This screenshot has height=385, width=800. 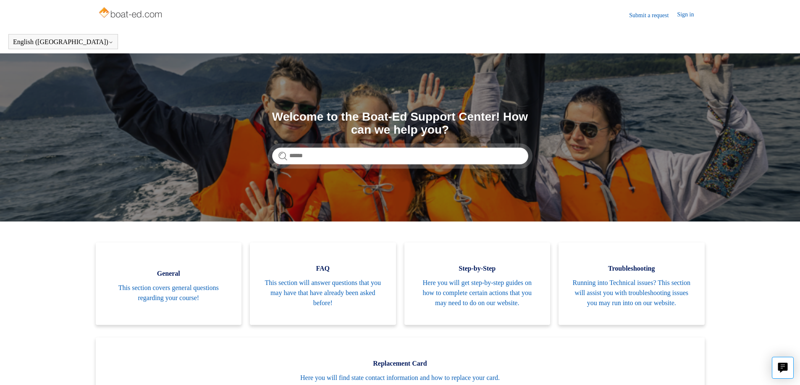 I want to click on span: Replacement Card, so click(x=400, y=363).